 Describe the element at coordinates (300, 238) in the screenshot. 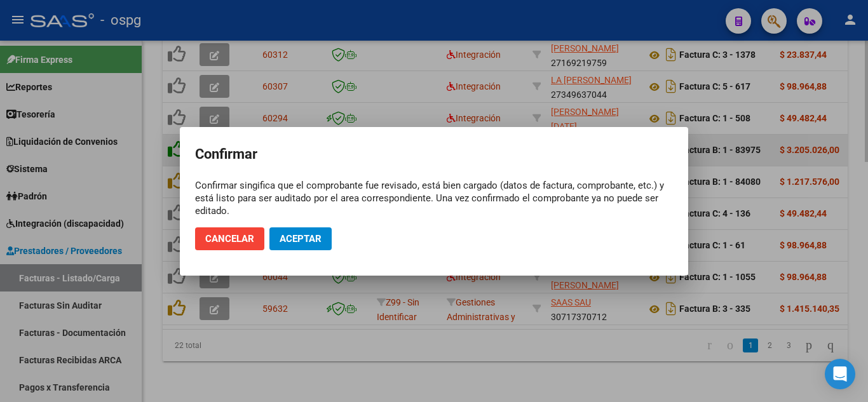

I see `span: Aceptar` at that location.